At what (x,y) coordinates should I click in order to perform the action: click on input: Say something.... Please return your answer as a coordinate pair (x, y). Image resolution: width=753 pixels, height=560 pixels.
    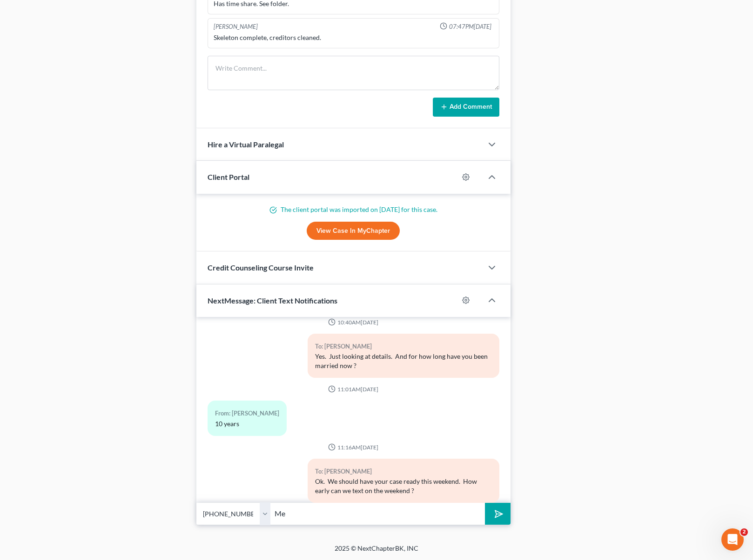
    Looking at the image, I should click on (378, 513).